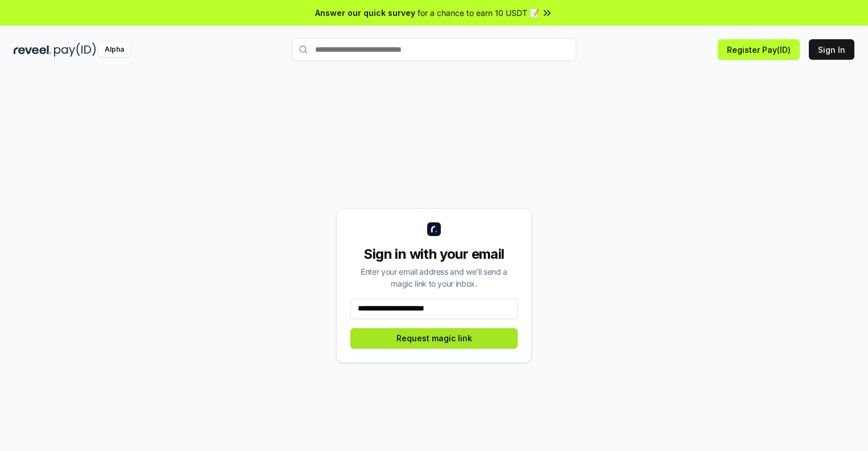 The height and width of the screenshot is (451, 868). Describe the element at coordinates (434, 277) in the screenshot. I see `div: Enter your email address and we’ll send a magic link to your inbox.` at that location.